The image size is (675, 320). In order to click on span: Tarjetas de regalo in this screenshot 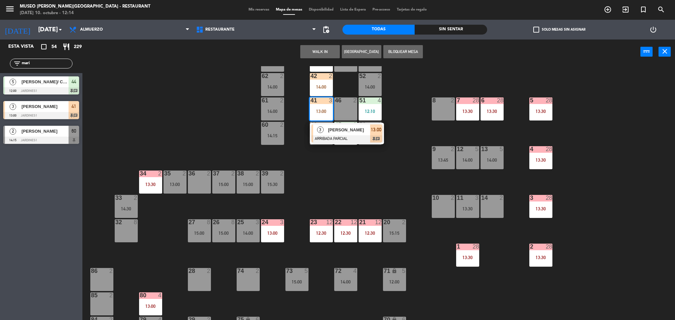, I will do `click(412, 10)`.